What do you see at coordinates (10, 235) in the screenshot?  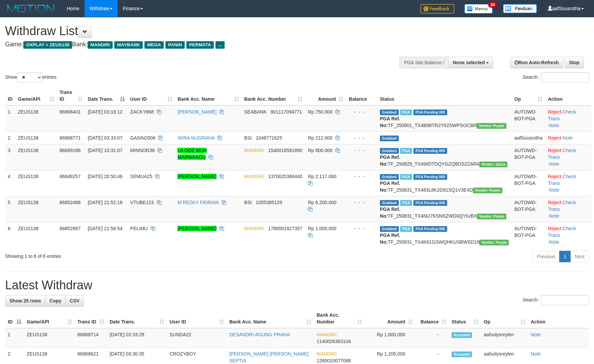 I see `td: 6` at bounding box center [10, 235].